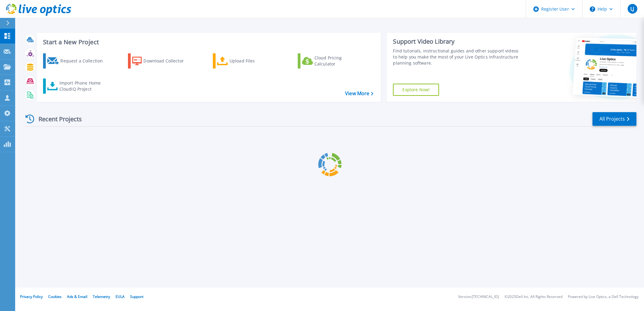 The image size is (644, 311). Describe the element at coordinates (457, 57) in the screenshot. I see `div: Find tutorials, instructional guides and other support videos to help you make the most of your L...` at that location.